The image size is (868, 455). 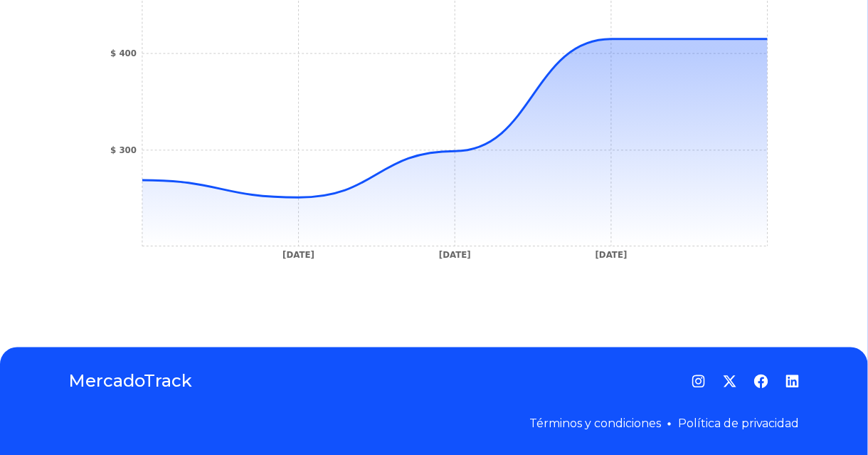 I want to click on a: Política de privacidad, so click(x=738, y=424).